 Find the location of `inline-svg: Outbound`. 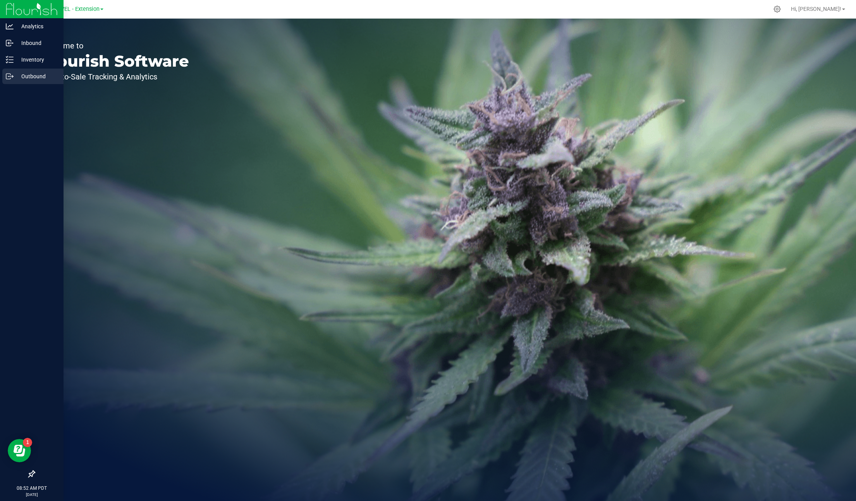

inline-svg: Outbound is located at coordinates (10, 76).